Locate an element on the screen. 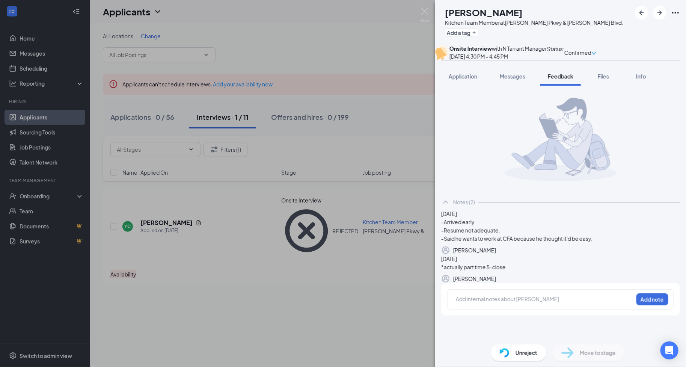 This screenshot has height=367, width=686. div: Notes (2) is located at coordinates (464, 202).